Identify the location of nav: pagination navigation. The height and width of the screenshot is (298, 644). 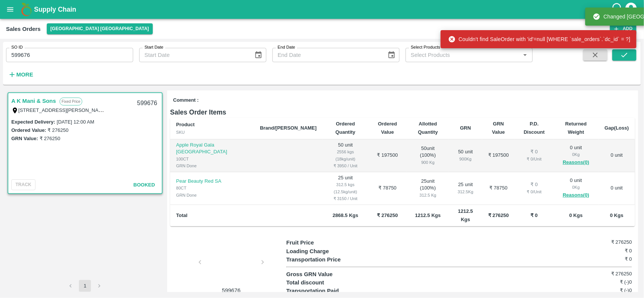
(85, 286).